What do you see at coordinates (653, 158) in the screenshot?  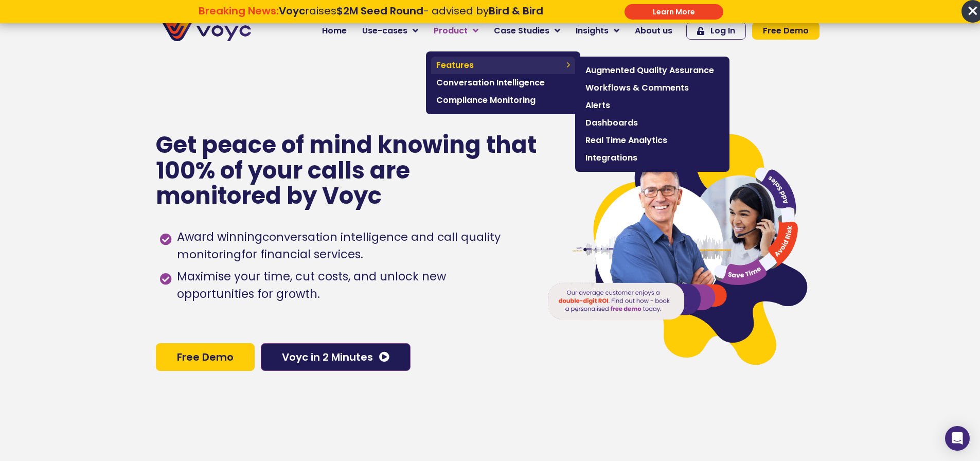 I see `a: Integrations` at bounding box center [653, 158].